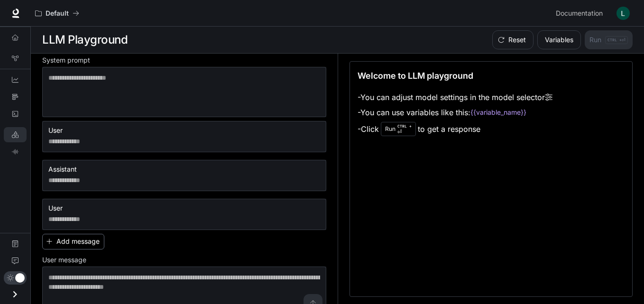 This screenshot has width=644, height=304. What do you see at coordinates (455, 129) in the screenshot?
I see `li: - Click to get a response` at bounding box center [455, 129].